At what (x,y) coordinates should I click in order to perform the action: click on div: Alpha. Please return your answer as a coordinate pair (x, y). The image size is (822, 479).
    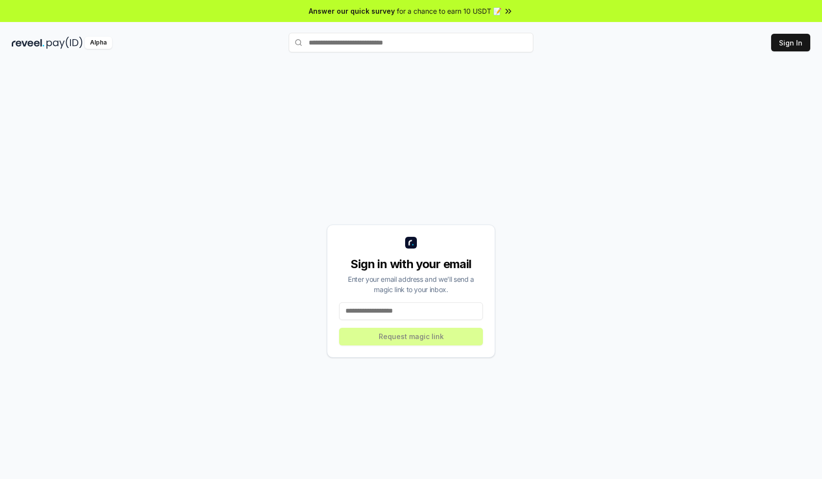
    Looking at the image, I should click on (98, 43).